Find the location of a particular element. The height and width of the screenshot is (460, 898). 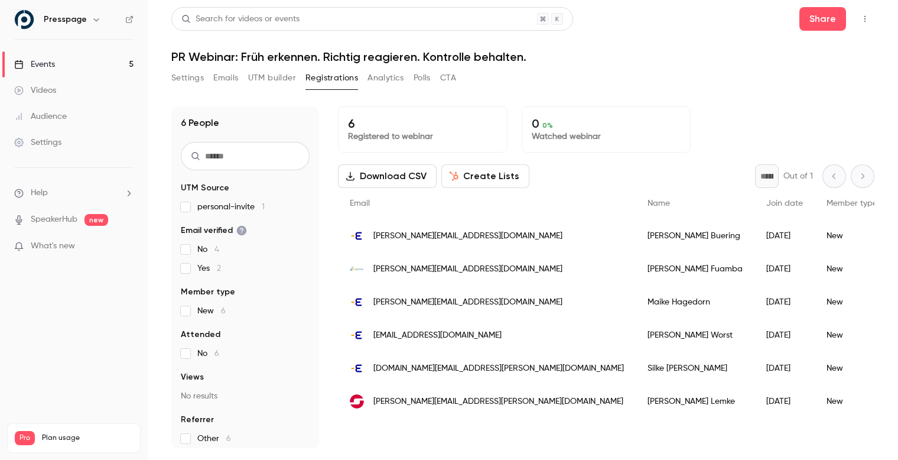

button: Emails is located at coordinates (226, 78).